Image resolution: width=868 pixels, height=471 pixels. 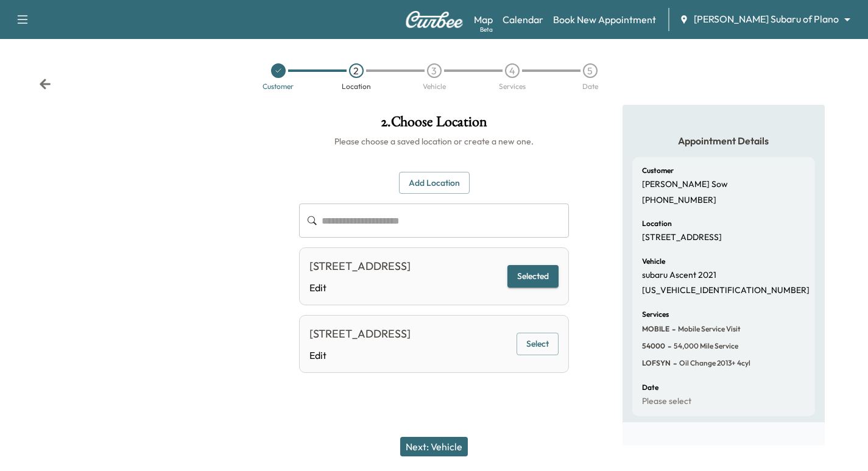 What do you see at coordinates (708, 329) in the screenshot?
I see `span: Mobile Service Visit` at bounding box center [708, 329].